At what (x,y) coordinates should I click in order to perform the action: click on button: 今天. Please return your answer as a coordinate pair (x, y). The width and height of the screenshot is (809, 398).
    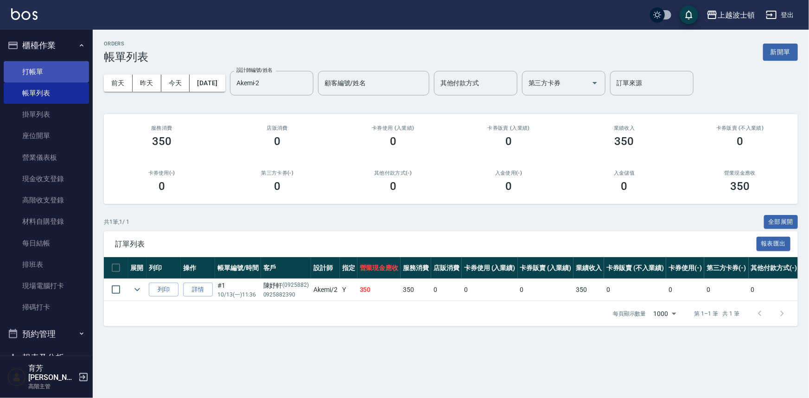
    Looking at the image, I should click on (176, 83).